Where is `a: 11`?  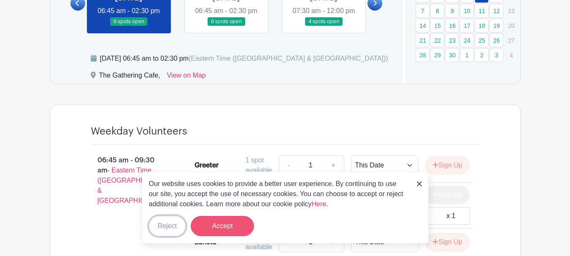
a: 11 is located at coordinates (482, 11).